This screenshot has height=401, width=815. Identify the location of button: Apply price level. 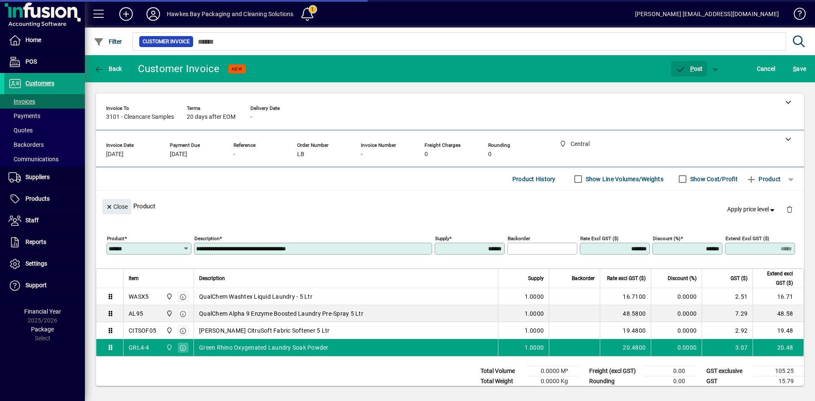
(752, 210).